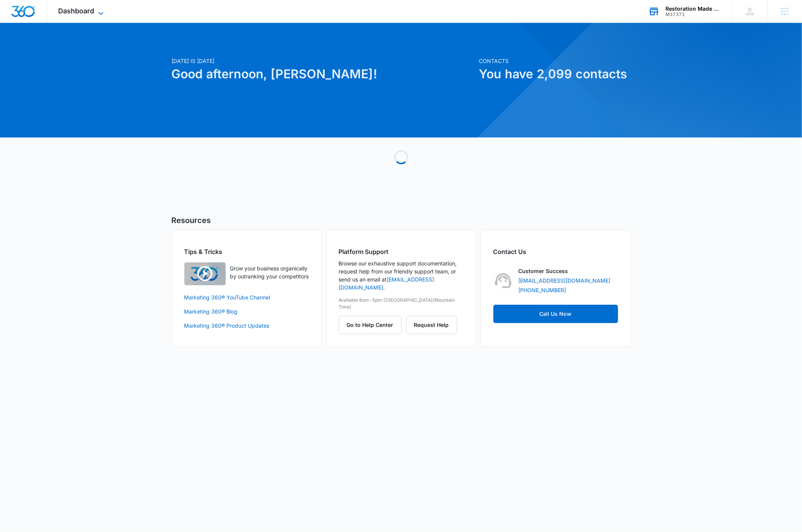 This screenshot has height=532, width=802. I want to click on div: account id, so click(693, 15).